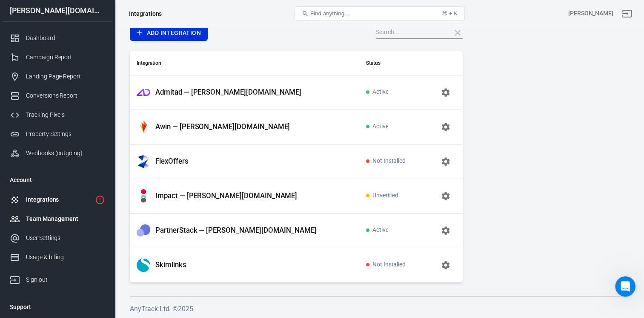 This screenshot has width=644, height=318. Describe the element at coordinates (169, 33) in the screenshot. I see `a: Add Integration` at that location.